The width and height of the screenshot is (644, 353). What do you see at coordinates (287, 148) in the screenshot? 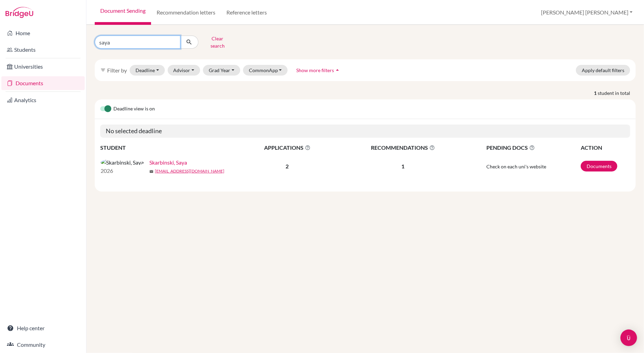
I see `span: APPLICATIONS` at bounding box center [287, 148].